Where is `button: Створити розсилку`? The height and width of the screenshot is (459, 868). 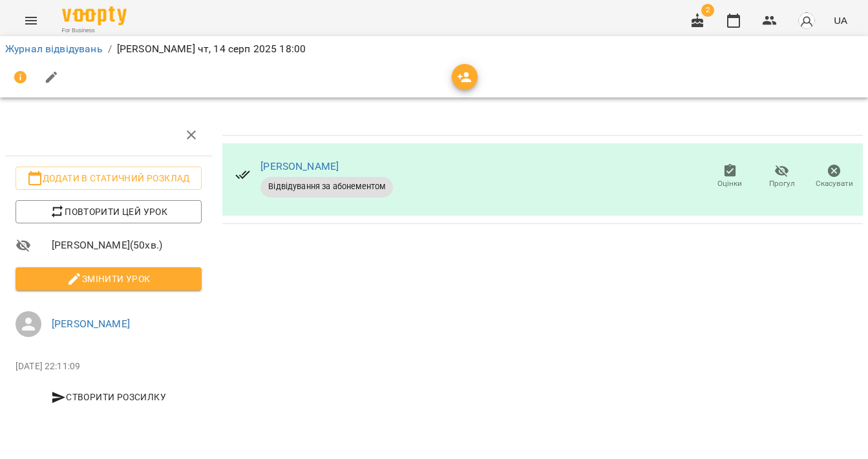
button: Створити розсилку is located at coordinates (108, 397).